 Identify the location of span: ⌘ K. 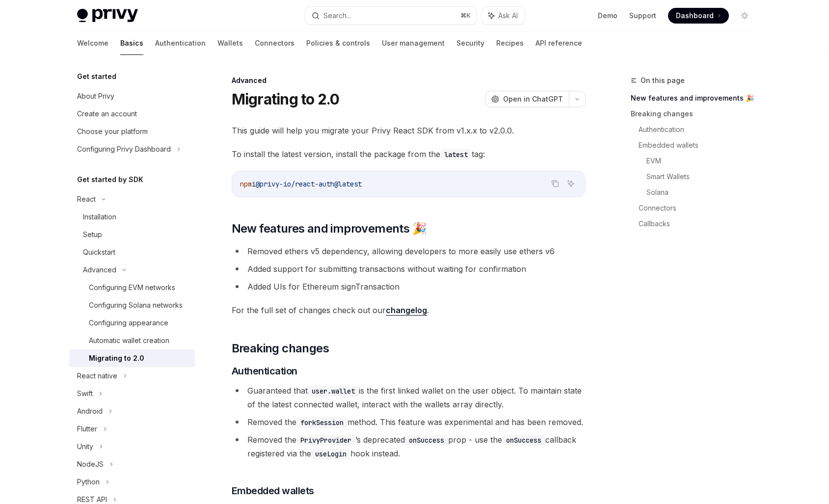
(465, 16).